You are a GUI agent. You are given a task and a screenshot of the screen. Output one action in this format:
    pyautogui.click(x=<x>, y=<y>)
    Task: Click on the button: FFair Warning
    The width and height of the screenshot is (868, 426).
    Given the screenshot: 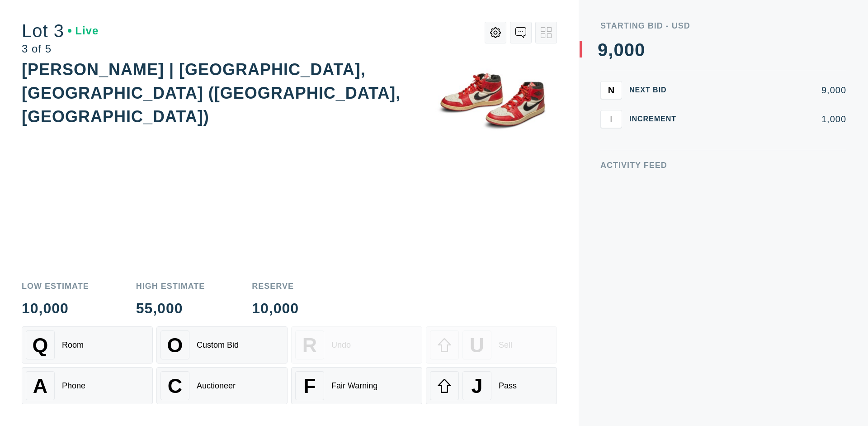 What is the action you would take?
    pyautogui.click(x=357, y=386)
    